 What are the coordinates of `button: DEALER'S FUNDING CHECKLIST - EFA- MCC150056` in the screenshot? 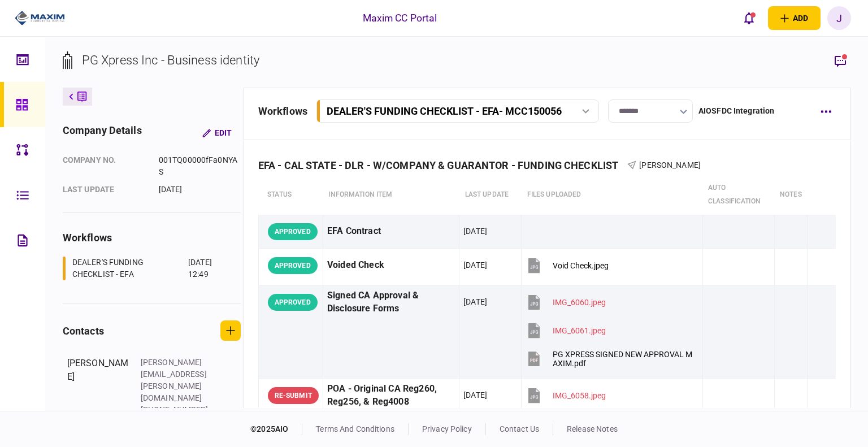 It's located at (458, 111).